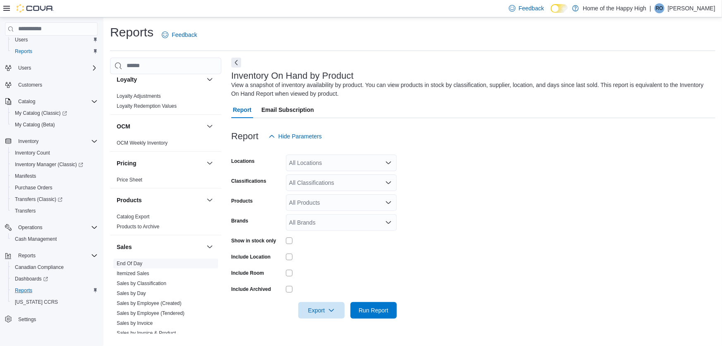 The height and width of the screenshot is (346, 722). I want to click on label: Show in stock only, so click(254, 240).